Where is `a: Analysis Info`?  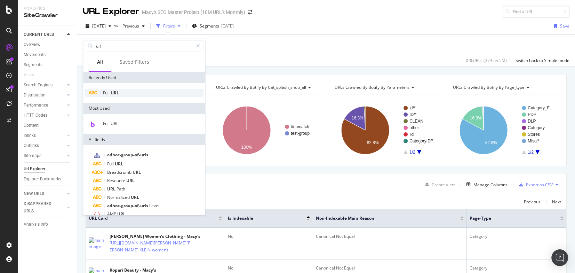
a: Analysis Info is located at coordinates (48, 224).